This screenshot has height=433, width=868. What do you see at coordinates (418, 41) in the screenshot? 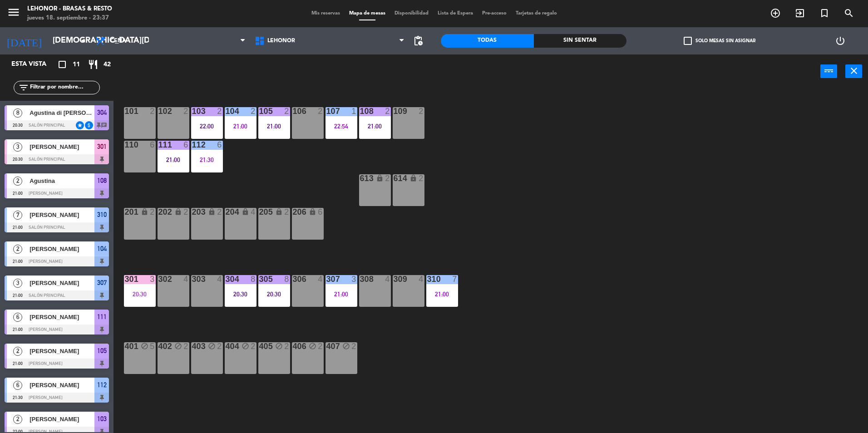
I see `span: pending_actions` at bounding box center [418, 41].